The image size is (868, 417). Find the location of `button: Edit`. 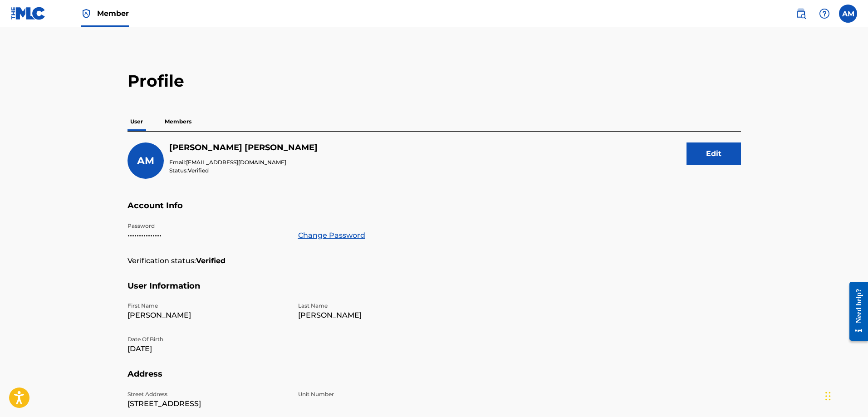

button: Edit is located at coordinates (714, 154).